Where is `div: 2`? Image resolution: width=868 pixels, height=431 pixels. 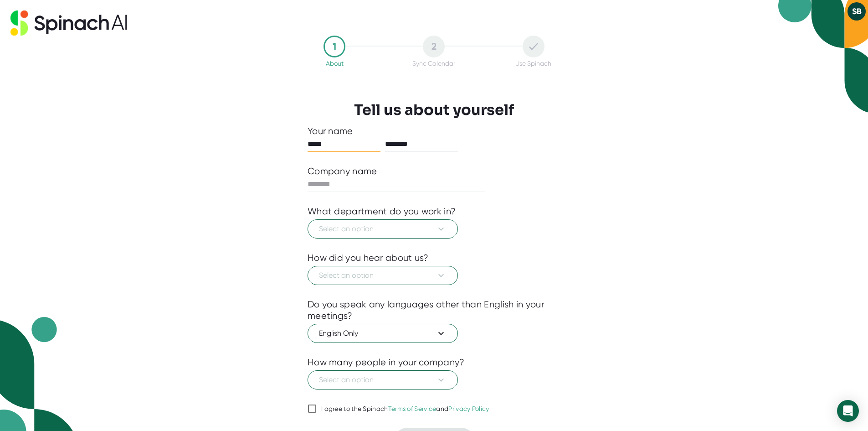 div: 2 is located at coordinates (434, 47).